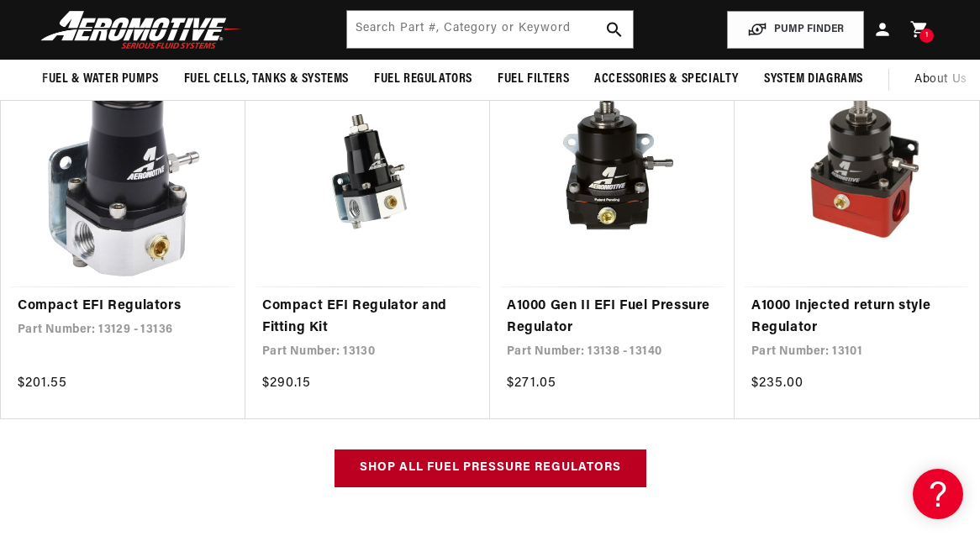 The height and width of the screenshot is (536, 980). I want to click on span: System Diagrams, so click(814, 79).